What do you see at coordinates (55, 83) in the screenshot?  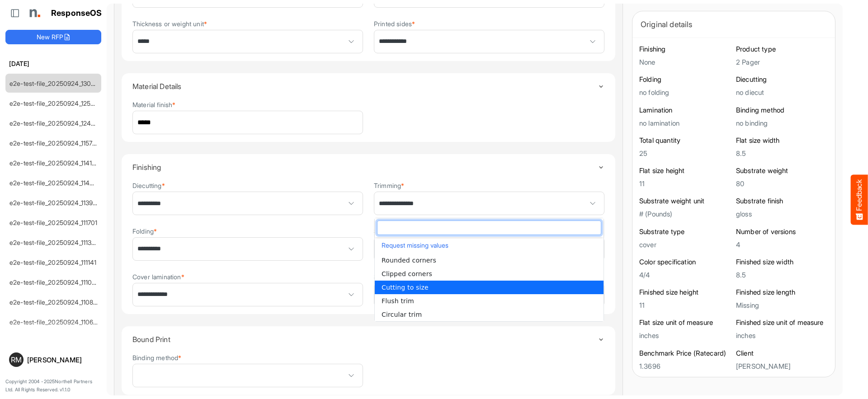 I see `a: e2e-test-file_20250924_130412` at bounding box center [55, 83].